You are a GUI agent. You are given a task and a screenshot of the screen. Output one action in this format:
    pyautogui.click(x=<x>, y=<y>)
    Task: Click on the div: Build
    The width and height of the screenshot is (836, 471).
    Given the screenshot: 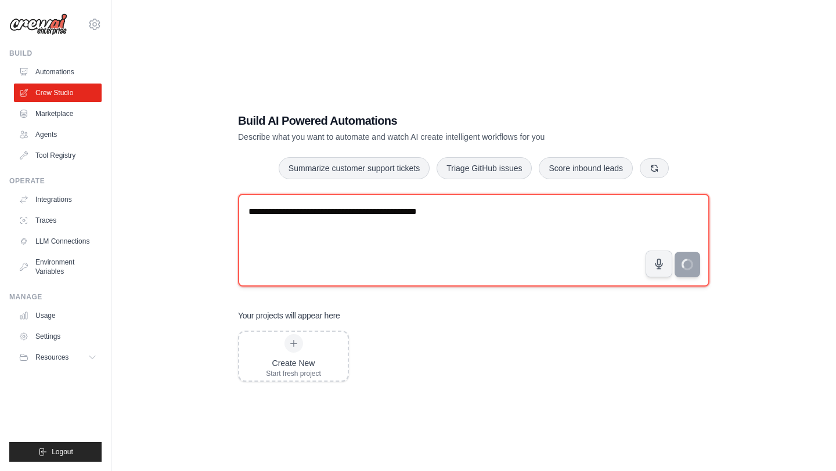 What is the action you would take?
    pyautogui.click(x=55, y=53)
    